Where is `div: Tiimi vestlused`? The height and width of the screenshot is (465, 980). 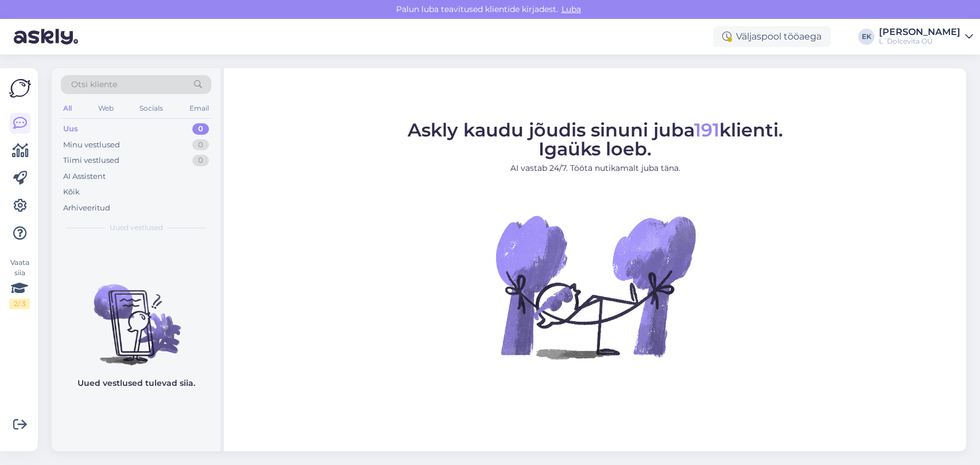 div: Tiimi vestlused is located at coordinates (92, 160).